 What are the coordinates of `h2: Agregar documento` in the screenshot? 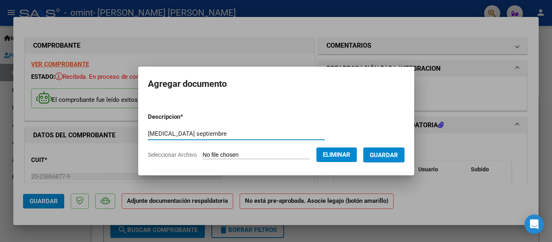 It's located at (276, 84).